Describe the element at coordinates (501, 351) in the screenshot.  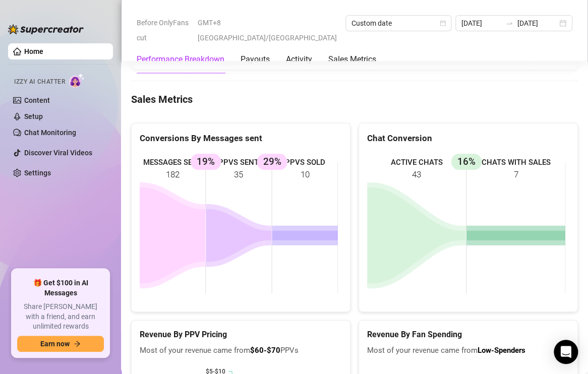
I see `b: Low-Spenders` at that location.